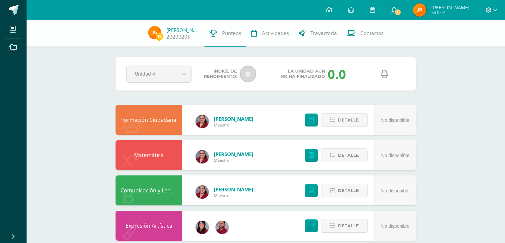  Describe the element at coordinates (149, 190) in the screenshot. I see `div: Comunicación y Lenguaje,Idioma Español` at that location.